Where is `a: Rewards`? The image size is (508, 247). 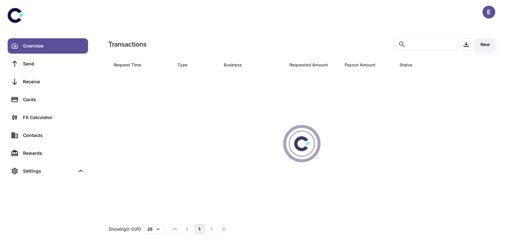
a: Rewards is located at coordinates (48, 153).